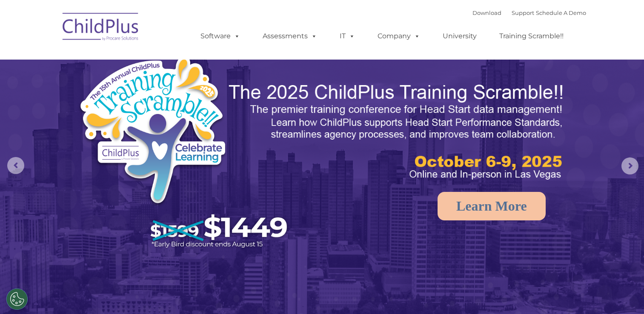 The width and height of the screenshot is (644, 314). I want to click on button: Cookies Settings, so click(17, 299).